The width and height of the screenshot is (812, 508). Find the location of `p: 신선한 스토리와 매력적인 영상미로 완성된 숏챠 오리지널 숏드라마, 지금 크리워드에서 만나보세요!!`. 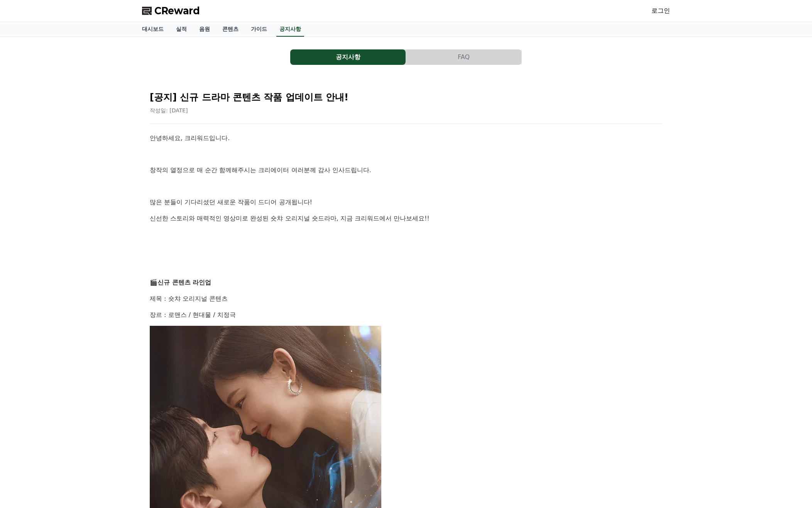

p: 신선한 스토리와 매력적인 영상미로 완성된 숏챠 오리지널 숏드라마, 지금 크리워드에서 만나보세요!! is located at coordinates (406, 218).